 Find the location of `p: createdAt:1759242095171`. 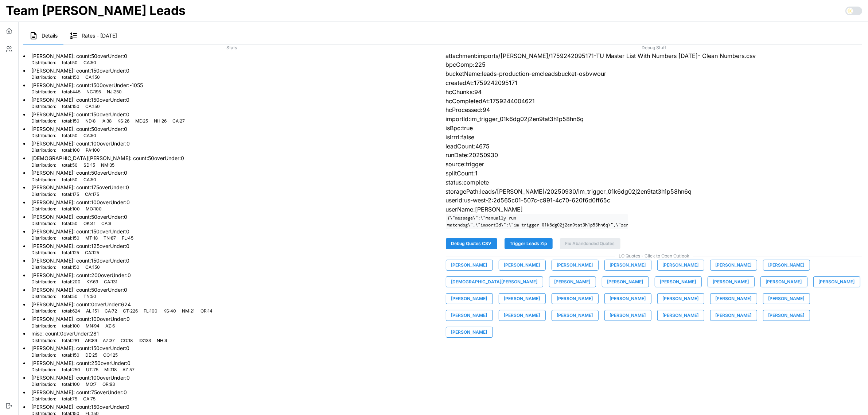

p: createdAt:1759242095171 is located at coordinates (654, 82).